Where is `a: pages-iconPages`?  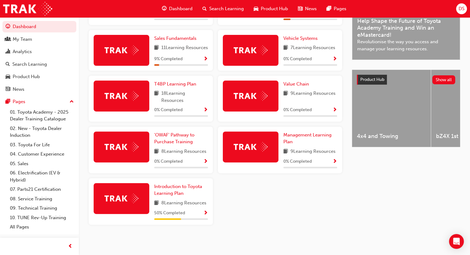 a: pages-iconPages is located at coordinates (336, 9).